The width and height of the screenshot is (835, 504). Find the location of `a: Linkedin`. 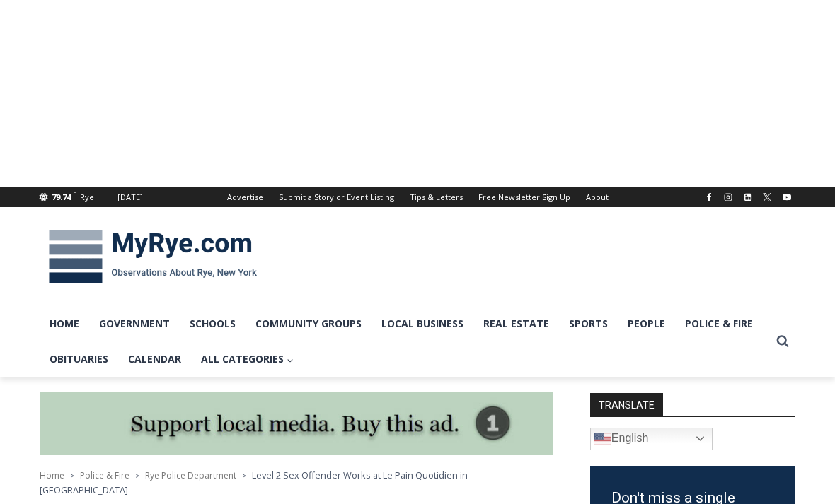

a: Linkedin is located at coordinates (748, 197).